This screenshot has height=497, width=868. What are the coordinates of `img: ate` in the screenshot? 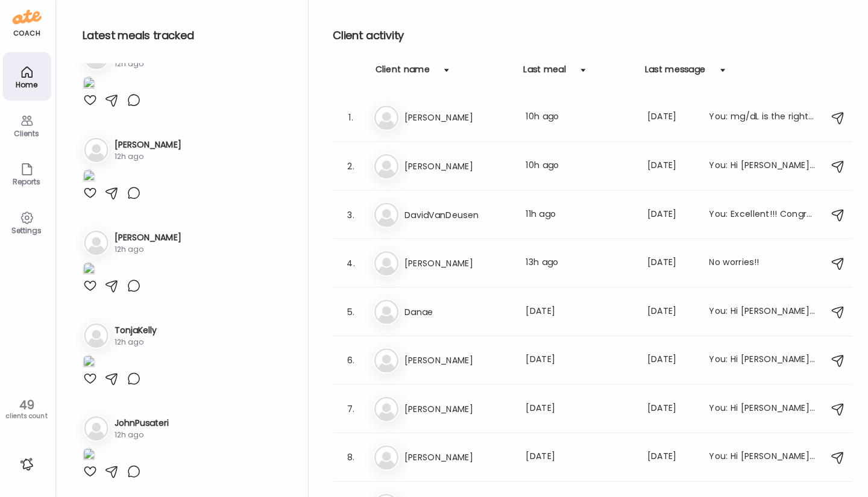 It's located at (29, 20).